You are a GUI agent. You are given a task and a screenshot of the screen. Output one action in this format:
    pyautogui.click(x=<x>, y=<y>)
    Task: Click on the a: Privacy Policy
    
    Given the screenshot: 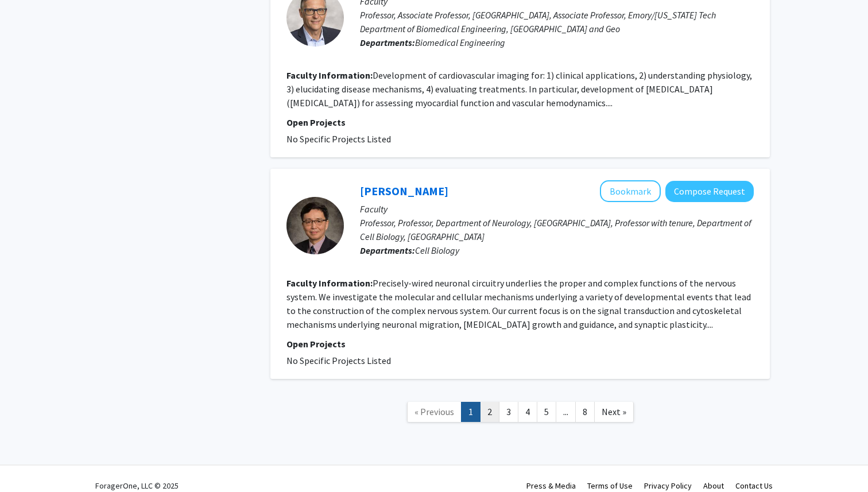 What is the action you would take?
    pyautogui.click(x=668, y=485)
    